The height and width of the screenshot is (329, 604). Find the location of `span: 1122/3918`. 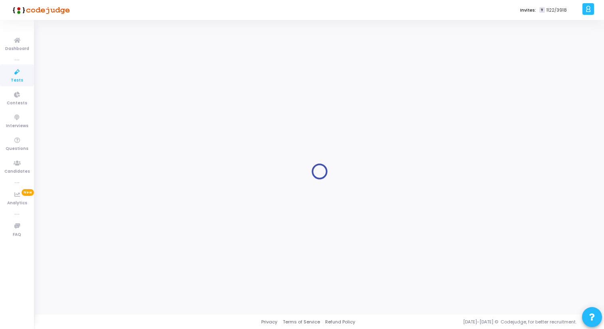

span: 1122/3918 is located at coordinates (557, 10).